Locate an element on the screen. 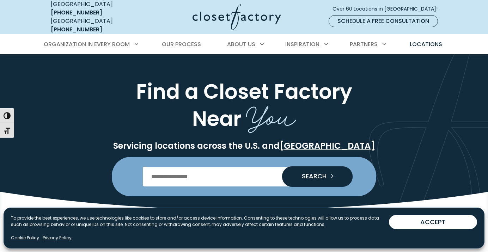  a: Schedule a Free Consultation is located at coordinates (383, 21).